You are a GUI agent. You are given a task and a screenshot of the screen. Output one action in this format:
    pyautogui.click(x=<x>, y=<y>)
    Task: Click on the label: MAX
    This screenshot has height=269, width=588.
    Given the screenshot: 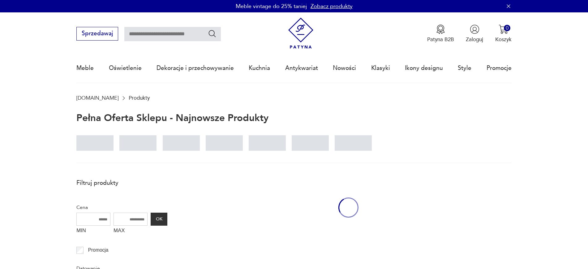 What is the action you would take?
    pyautogui.click(x=131, y=231)
    